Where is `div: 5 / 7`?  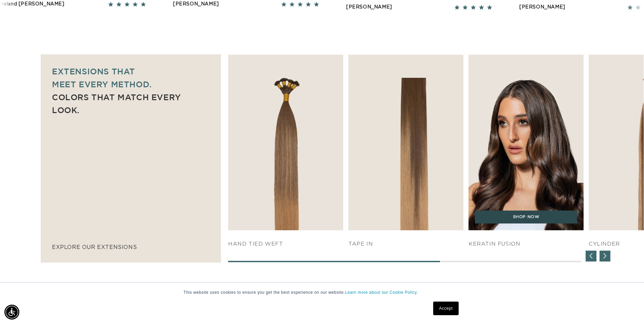
div: 5 / 7 is located at coordinates (526, 150).